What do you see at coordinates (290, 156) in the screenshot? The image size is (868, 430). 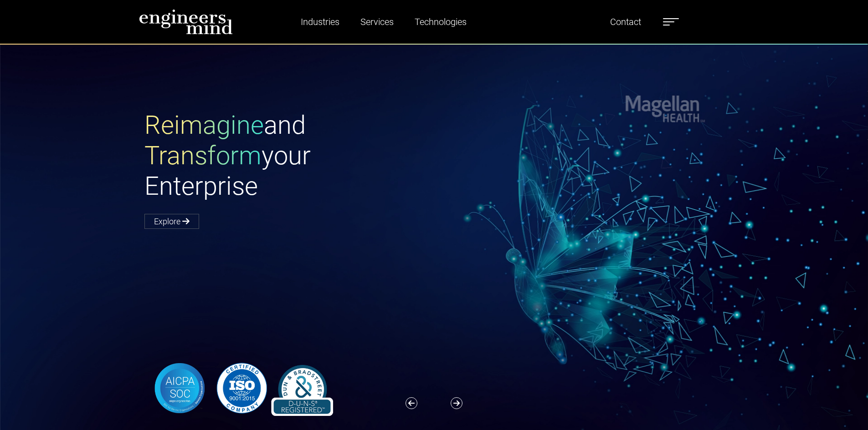 I see `h1: and your Enterprise` at bounding box center [290, 156].